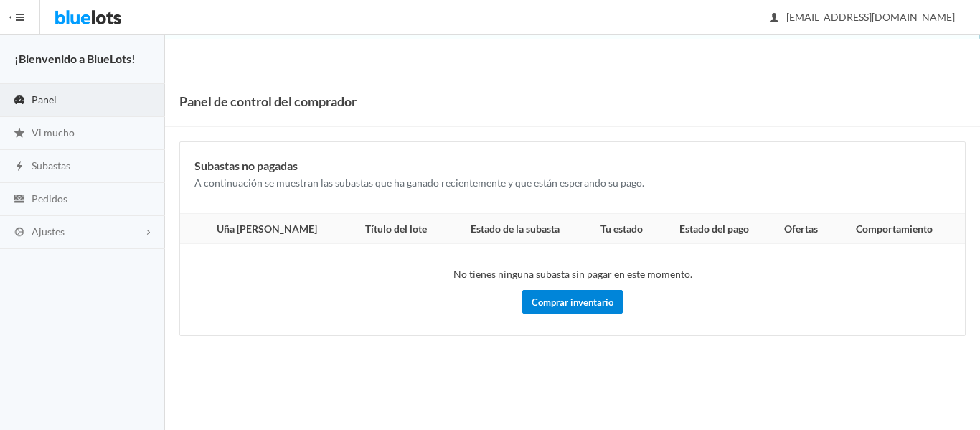  What do you see at coordinates (714, 229) in the screenshot?
I see `font: Estado del pago` at bounding box center [714, 229].